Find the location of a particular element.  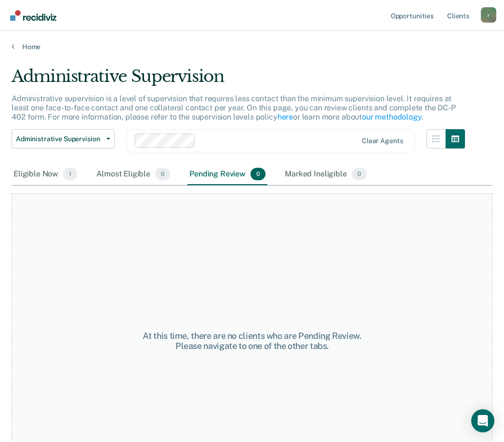

div: Open Intercom Messenger is located at coordinates (483, 421).